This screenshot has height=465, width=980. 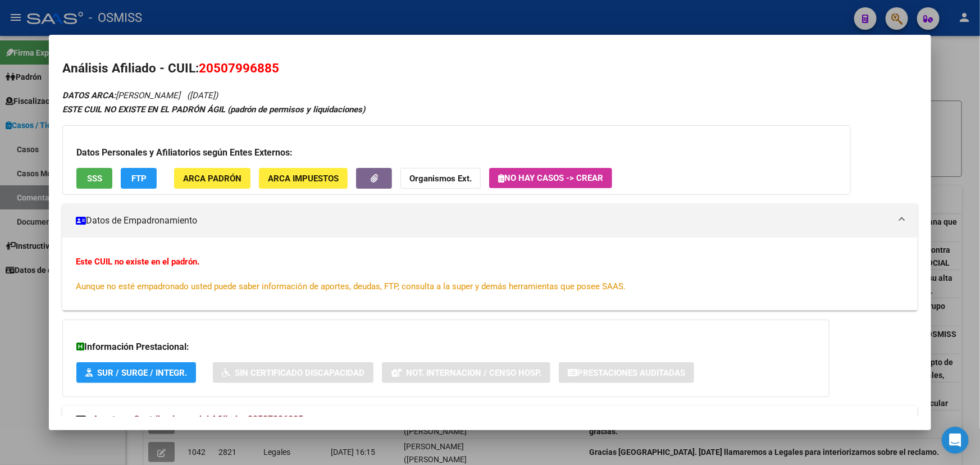 I want to click on strong: Organismos Ext., so click(x=440, y=178).